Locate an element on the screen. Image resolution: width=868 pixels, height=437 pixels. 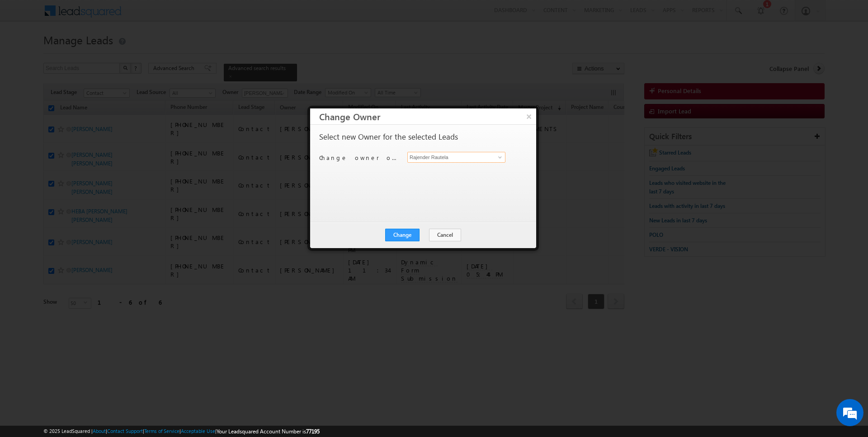
p: Change owner of 6 leads to is located at coordinates (360, 158).